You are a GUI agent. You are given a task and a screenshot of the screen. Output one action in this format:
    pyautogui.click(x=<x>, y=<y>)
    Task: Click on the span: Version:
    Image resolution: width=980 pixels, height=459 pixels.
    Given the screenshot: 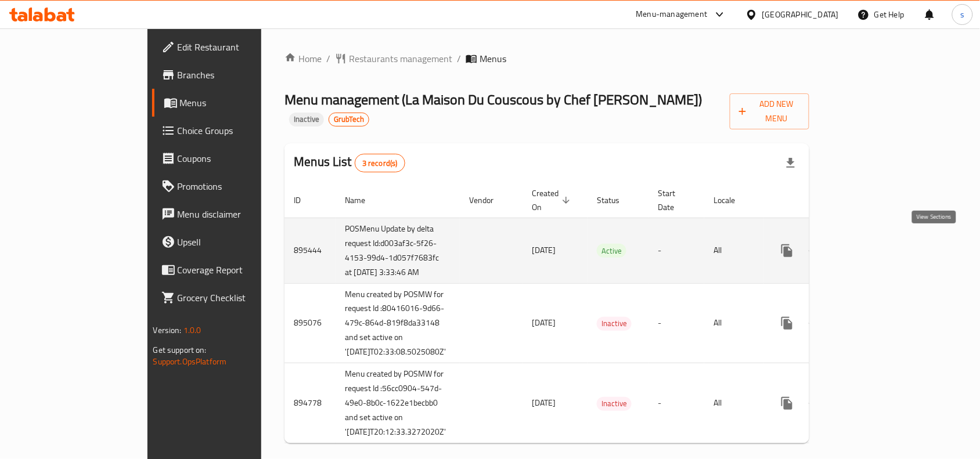 What is the action you would take?
    pyautogui.click(x=167, y=330)
    